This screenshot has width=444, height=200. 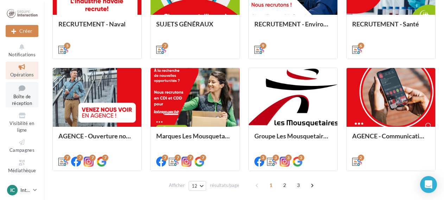 I want to click on button: Notifications, so click(x=22, y=50).